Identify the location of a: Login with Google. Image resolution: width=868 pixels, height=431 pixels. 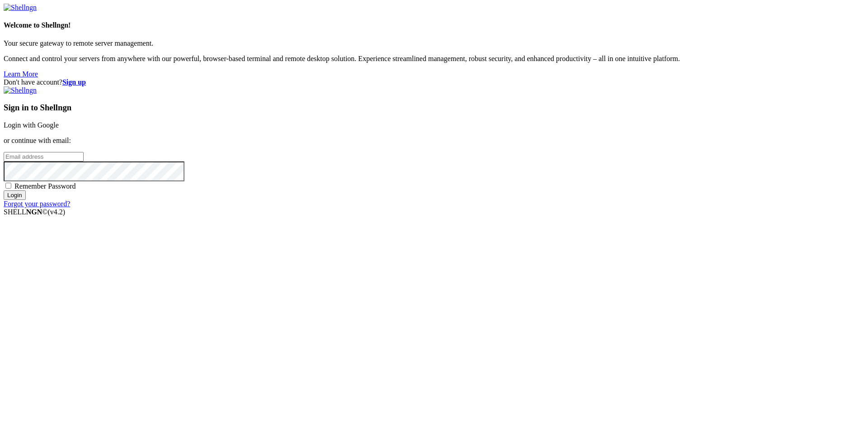
(31, 125).